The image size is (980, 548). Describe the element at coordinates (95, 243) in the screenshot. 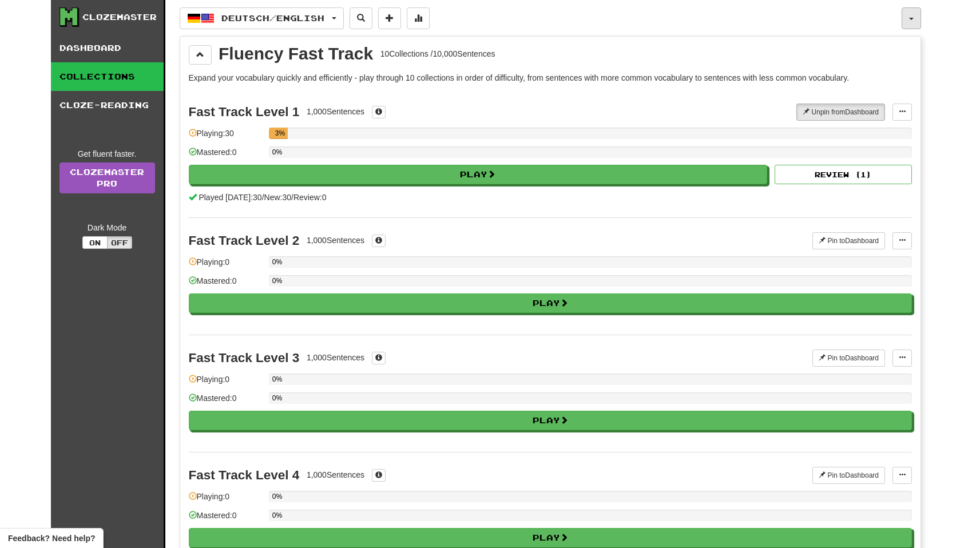

I see `button: On` at that location.